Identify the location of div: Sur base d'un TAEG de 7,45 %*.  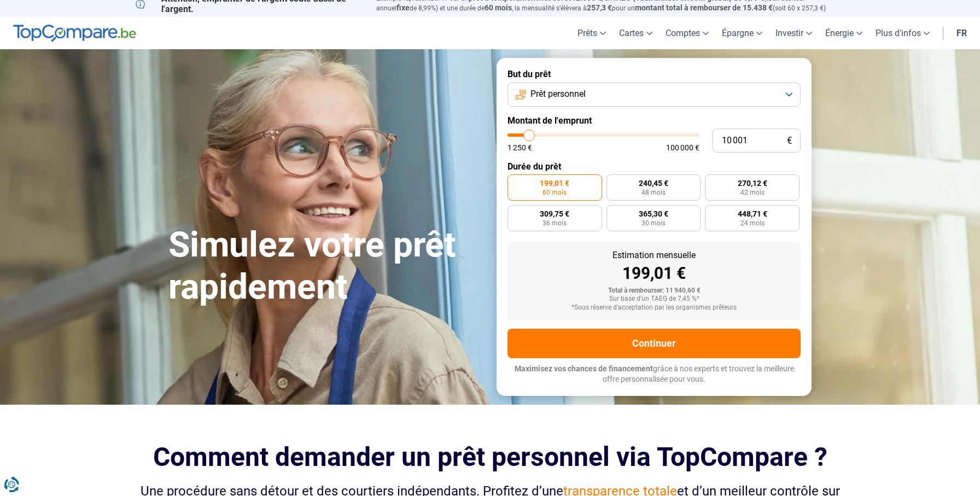
(654, 300).